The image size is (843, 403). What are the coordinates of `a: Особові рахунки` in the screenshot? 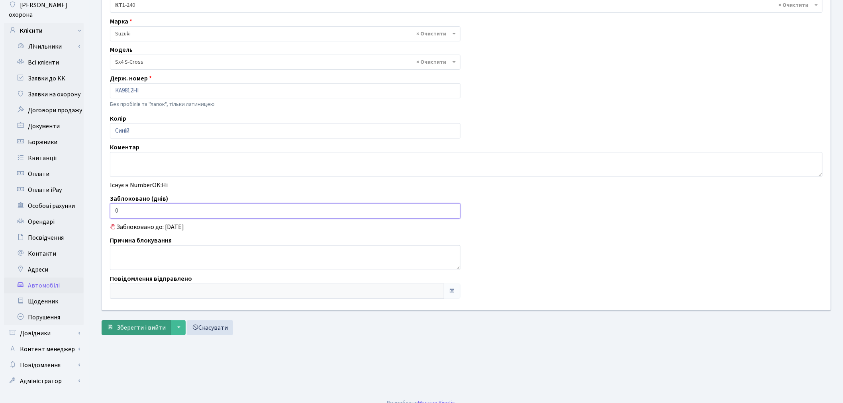 It's located at (44, 206).